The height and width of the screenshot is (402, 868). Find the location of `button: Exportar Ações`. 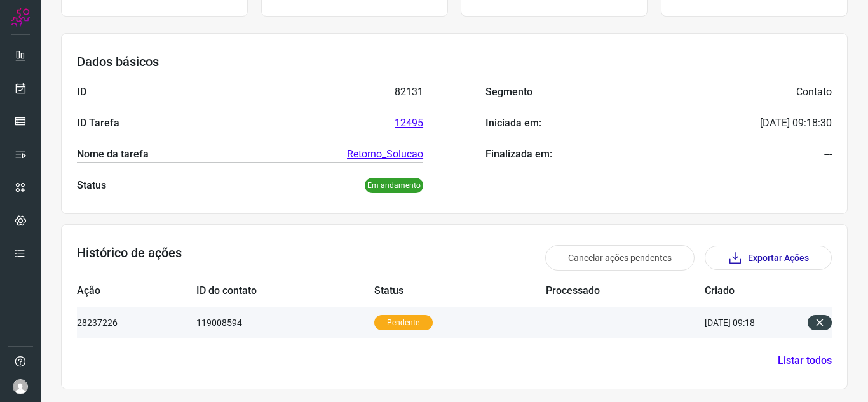

button: Exportar Ações is located at coordinates (768, 258).